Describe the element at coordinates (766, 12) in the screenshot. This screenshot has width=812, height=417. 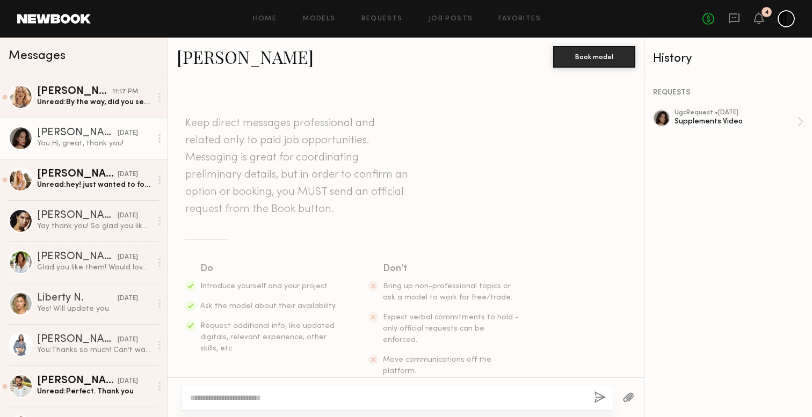
I see `div: 4` at that location.